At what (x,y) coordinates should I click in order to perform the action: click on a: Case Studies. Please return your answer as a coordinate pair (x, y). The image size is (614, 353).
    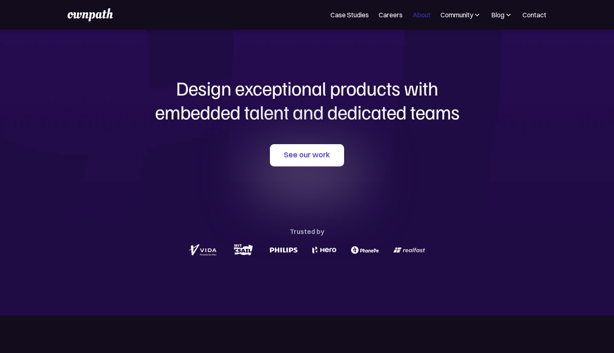
    Looking at the image, I should click on (349, 15).